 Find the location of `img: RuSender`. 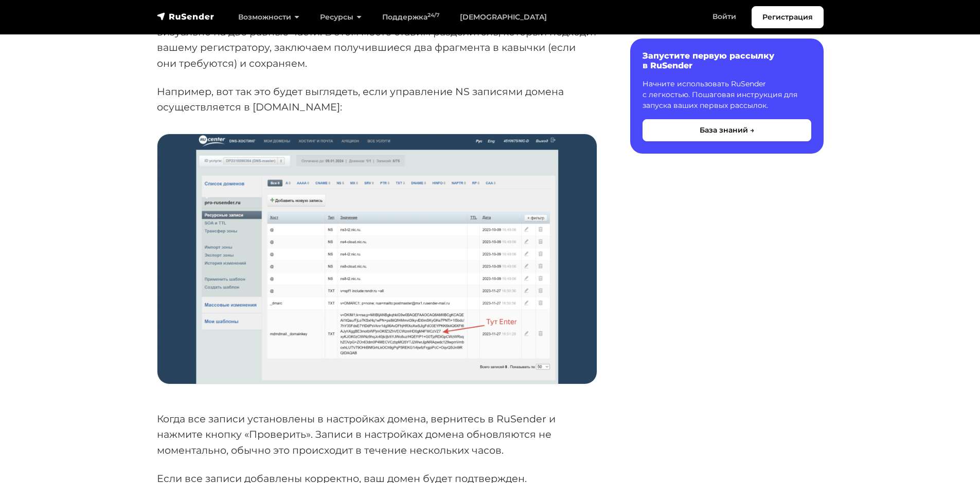

img: RuSender is located at coordinates (185, 16).